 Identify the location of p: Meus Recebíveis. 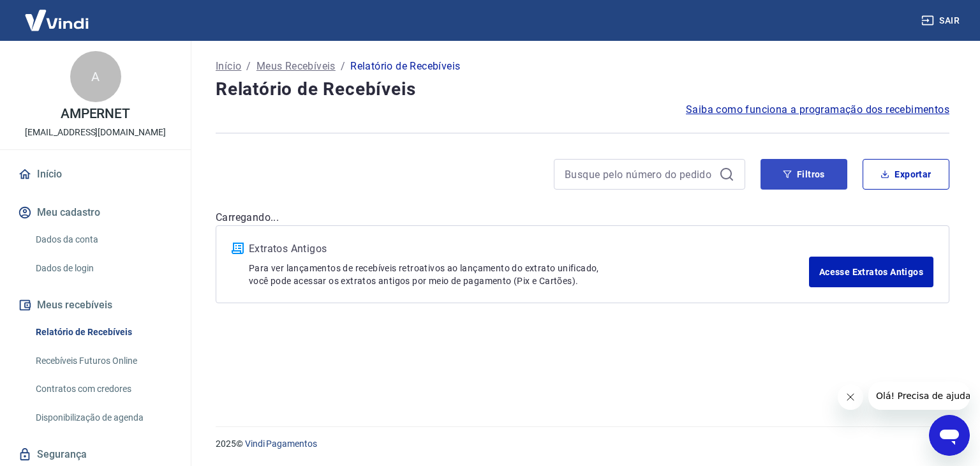
(296, 66).